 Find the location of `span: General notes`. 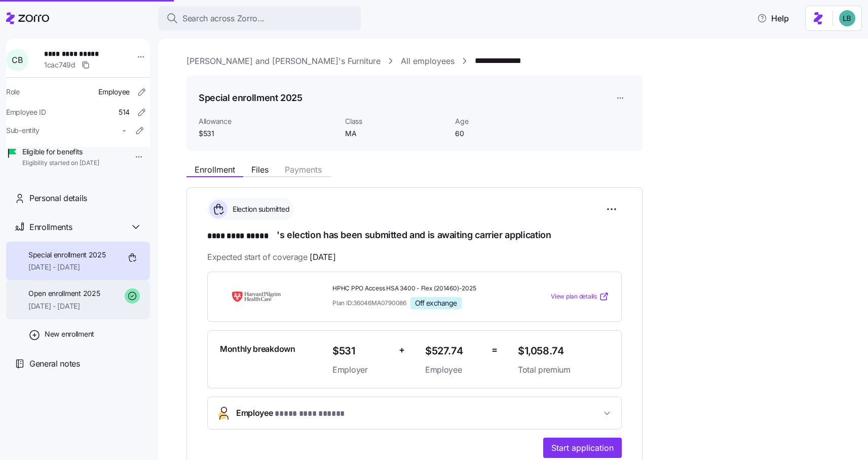

span: General notes is located at coordinates (54, 363).